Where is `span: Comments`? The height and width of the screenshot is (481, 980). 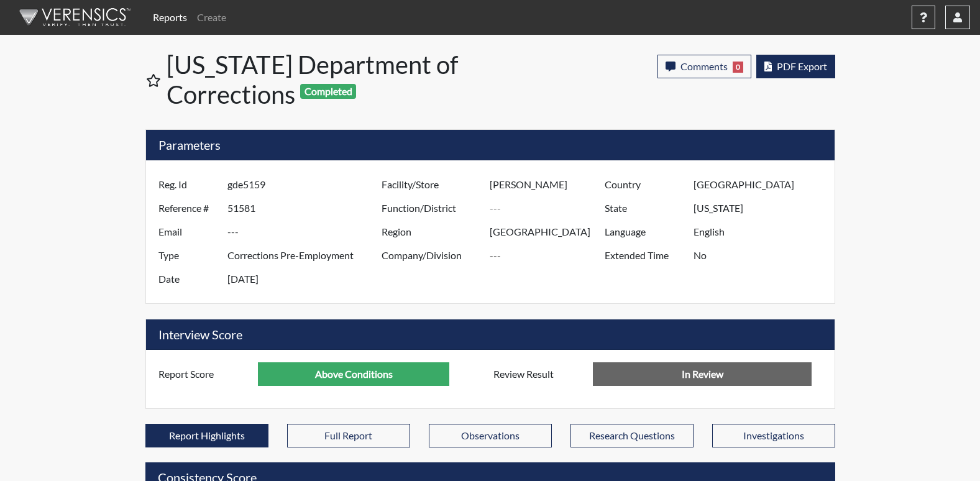 span: Comments is located at coordinates (704, 66).